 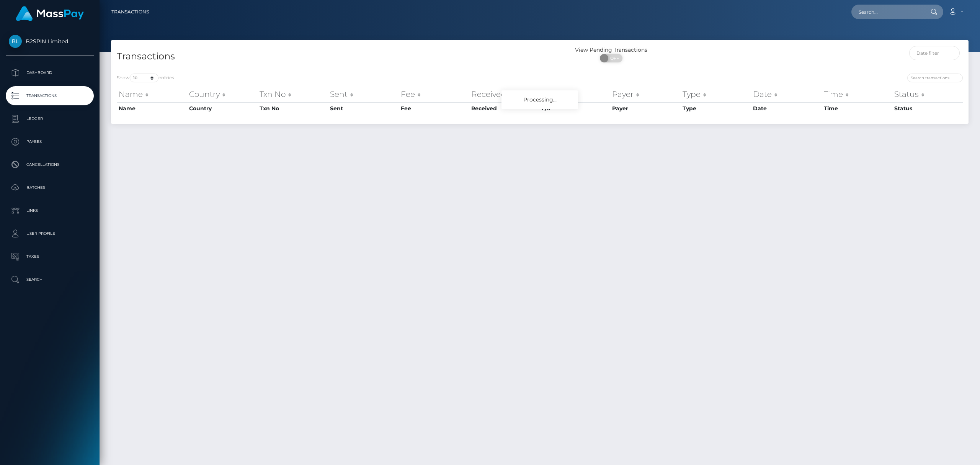 I want to click on a: Ledger, so click(x=50, y=119).